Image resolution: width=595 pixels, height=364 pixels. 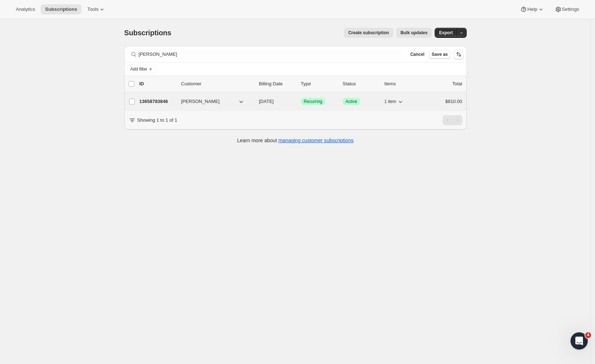 I want to click on span: $810.00, so click(x=454, y=101).